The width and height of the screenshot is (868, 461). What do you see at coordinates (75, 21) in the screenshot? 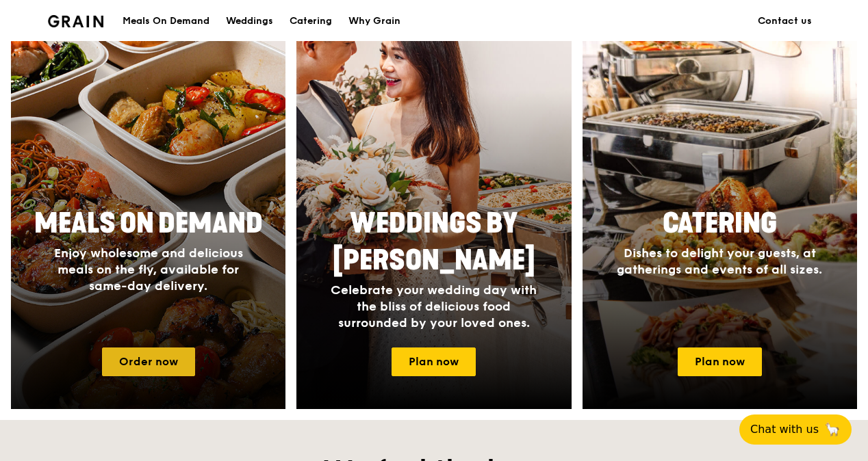
I see `img: Grain` at bounding box center [75, 21].